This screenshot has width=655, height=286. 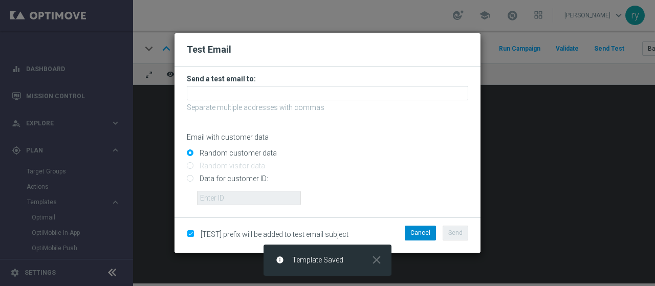 What do you see at coordinates (327, 137) in the screenshot?
I see `p: Email with customer data` at bounding box center [327, 137].